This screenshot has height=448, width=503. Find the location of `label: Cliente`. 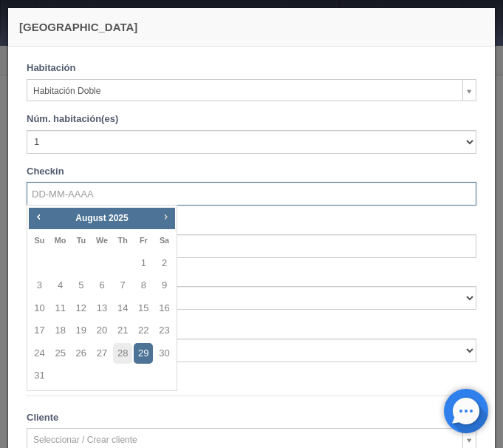

label: Cliente is located at coordinates (42, 417).